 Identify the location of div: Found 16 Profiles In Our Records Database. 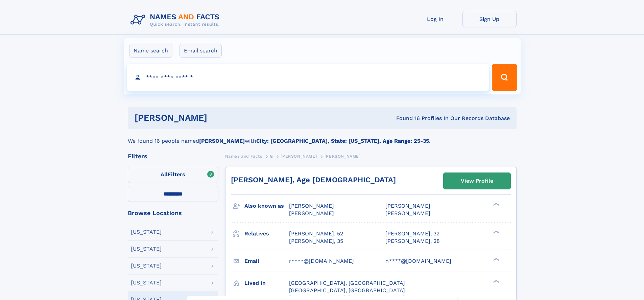
(406, 118).